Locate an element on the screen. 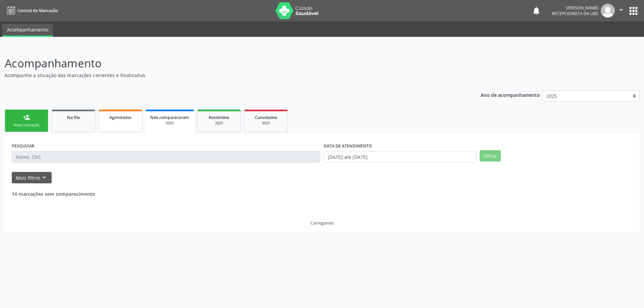 This screenshot has width=644, height=308. i: keyboard_arrow_down is located at coordinates (44, 178).